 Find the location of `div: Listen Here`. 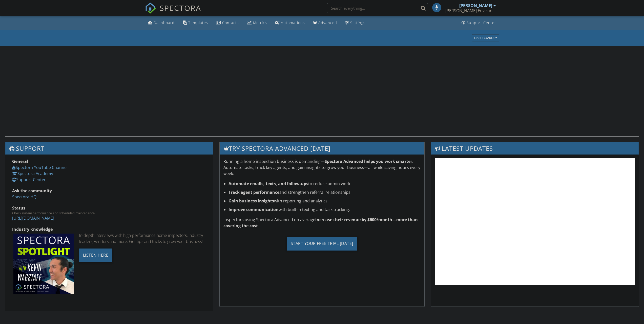

div: Listen Here is located at coordinates (96, 255).